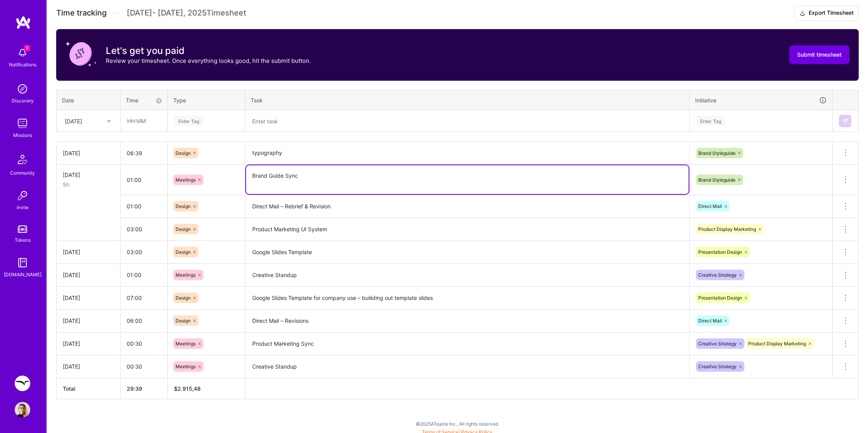 The height and width of the screenshot is (433, 868). I want to click on textarea: Direct Mail – Rebrief & Revision, so click(467, 206).